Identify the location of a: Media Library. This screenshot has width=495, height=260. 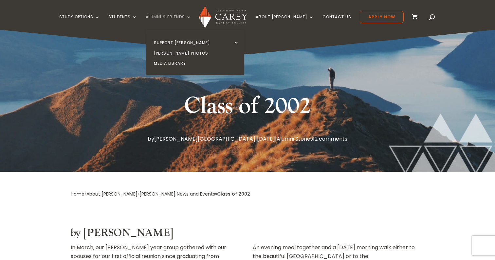
(196, 63).